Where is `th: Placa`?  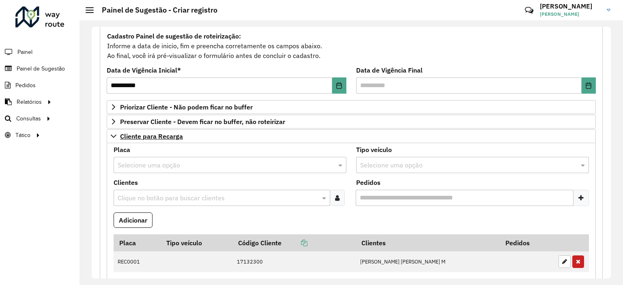 th: Placa is located at coordinates (137, 243).